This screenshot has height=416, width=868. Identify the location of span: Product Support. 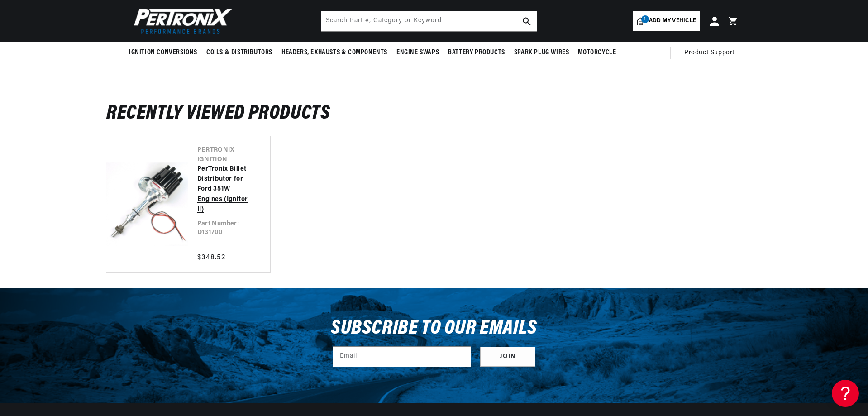
(709, 53).